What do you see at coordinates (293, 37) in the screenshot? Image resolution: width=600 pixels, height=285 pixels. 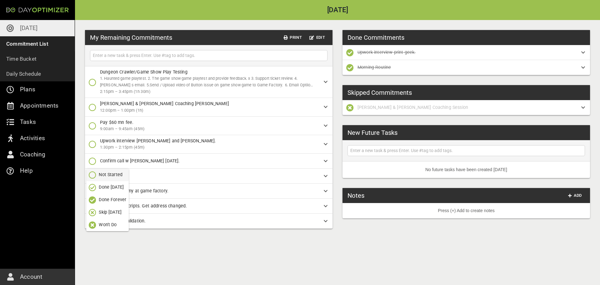 I see `span: Print` at bounding box center [293, 37].